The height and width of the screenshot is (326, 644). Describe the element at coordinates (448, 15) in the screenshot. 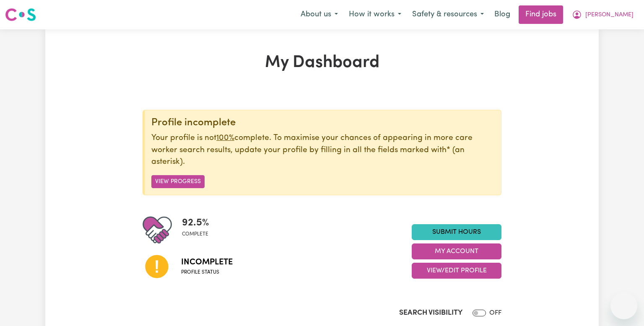

I see `button: Safety & resources` at that location.